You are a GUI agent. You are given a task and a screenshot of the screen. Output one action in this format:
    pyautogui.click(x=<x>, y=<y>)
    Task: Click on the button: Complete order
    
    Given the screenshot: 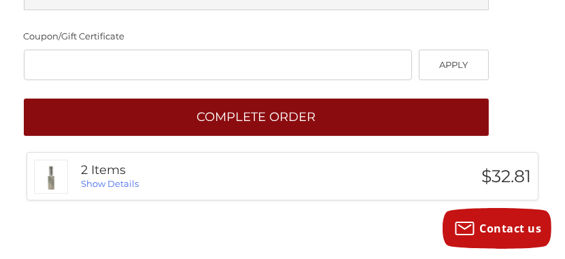 What is the action you would take?
    pyautogui.click(x=256, y=117)
    